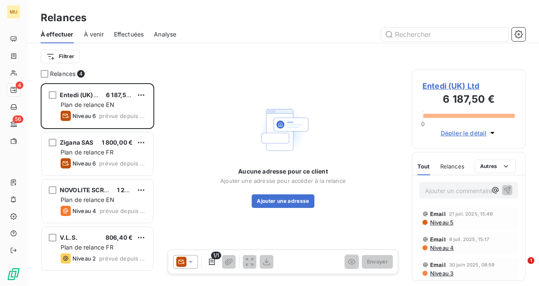  I want to click on a: 56, so click(13, 124).